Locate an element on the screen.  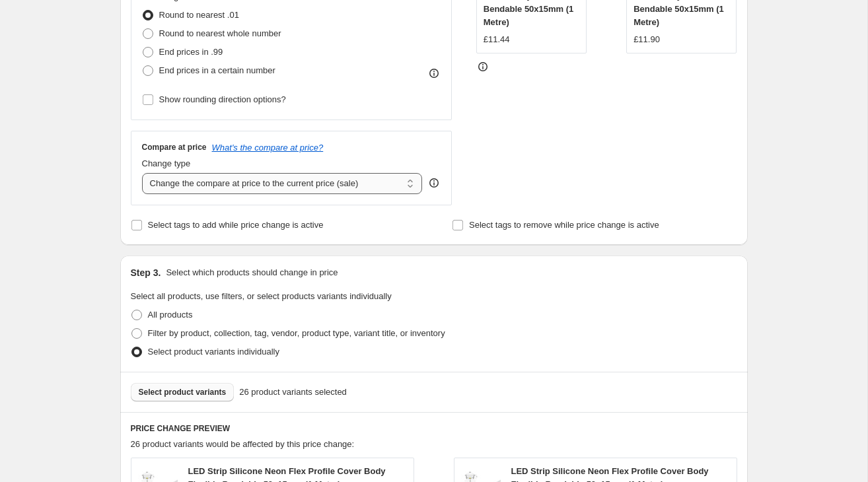
span: Filter by product, collection, tag, vendor, product type, variant title, or inventory is located at coordinates (297, 333).